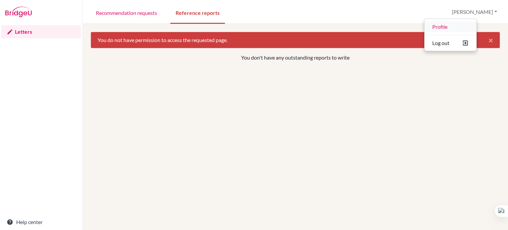  I want to click on a: Profile, so click(451, 27).